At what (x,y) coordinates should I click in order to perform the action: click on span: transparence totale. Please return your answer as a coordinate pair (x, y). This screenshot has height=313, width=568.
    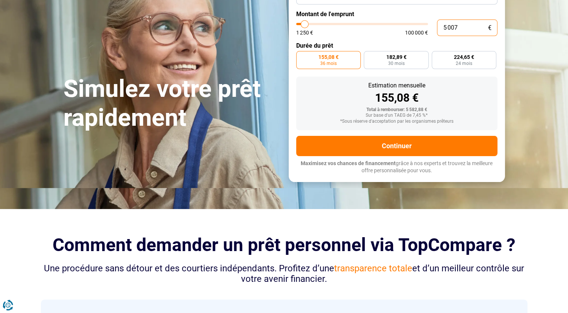
    Looking at the image, I should click on (373, 268).